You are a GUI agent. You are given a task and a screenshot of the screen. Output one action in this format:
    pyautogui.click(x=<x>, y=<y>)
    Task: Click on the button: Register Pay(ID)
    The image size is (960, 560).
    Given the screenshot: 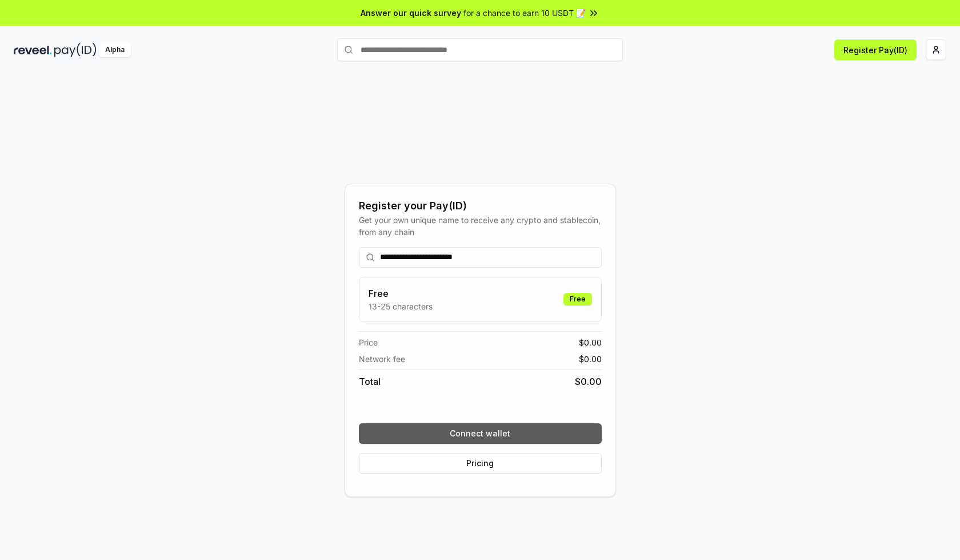 What is the action you would take?
    pyautogui.click(x=876, y=50)
    